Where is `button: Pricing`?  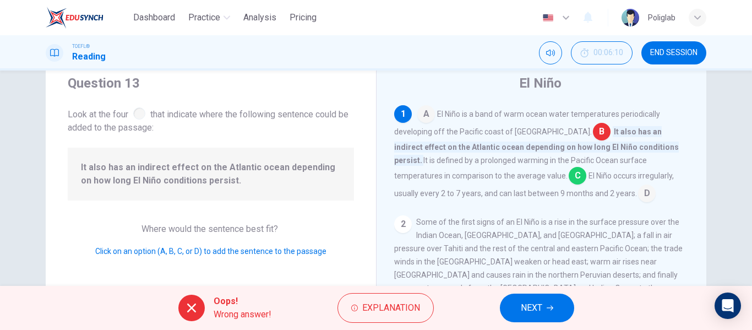 button: Pricing is located at coordinates (303, 18).